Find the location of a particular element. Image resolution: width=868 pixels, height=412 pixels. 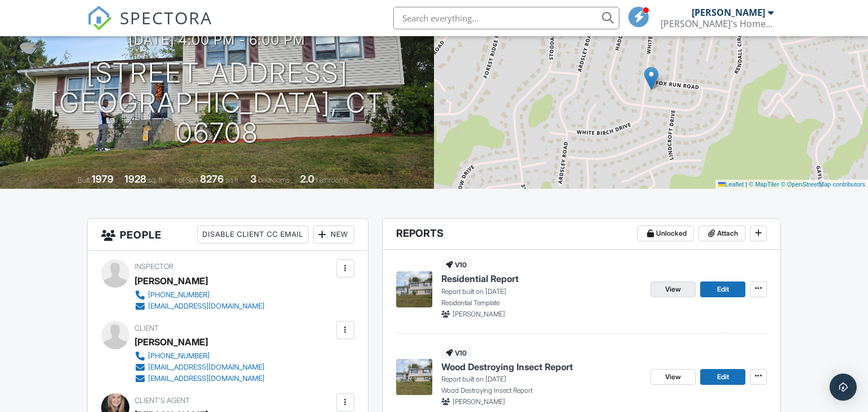

img: Marker is located at coordinates (651, 78).